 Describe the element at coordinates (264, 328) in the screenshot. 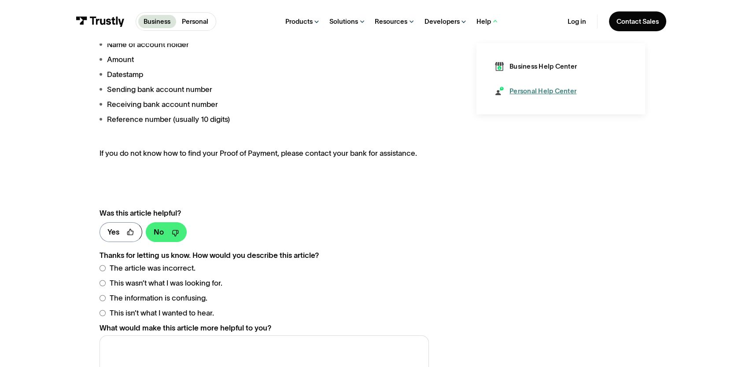

I see `label: What would make this article more helpful to you?` at that location.